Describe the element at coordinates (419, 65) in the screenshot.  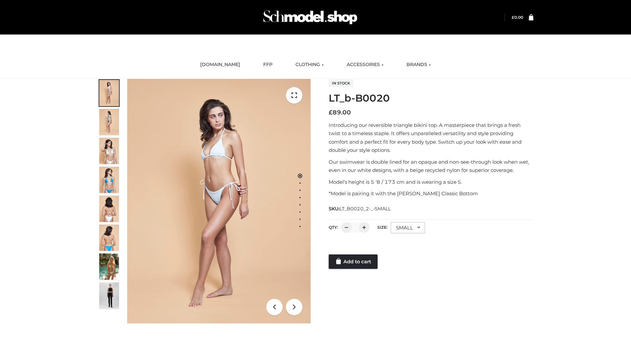
I see `a: BRANDS` at that location.